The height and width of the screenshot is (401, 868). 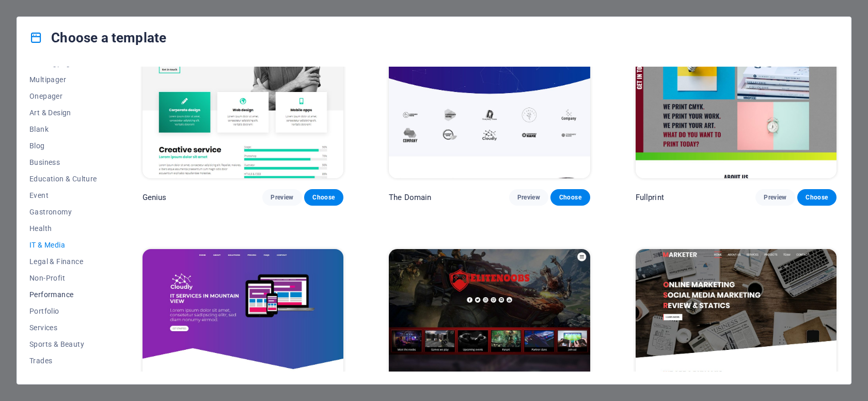 What do you see at coordinates (63, 360) in the screenshot?
I see `button: Trades` at bounding box center [63, 360].